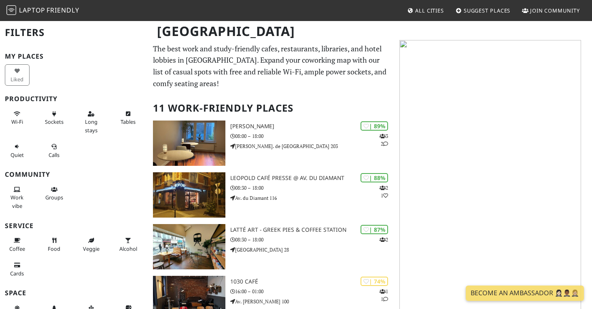  Describe the element at coordinates (54, 155) in the screenshot. I see `span: Video/audio calls` at that location.